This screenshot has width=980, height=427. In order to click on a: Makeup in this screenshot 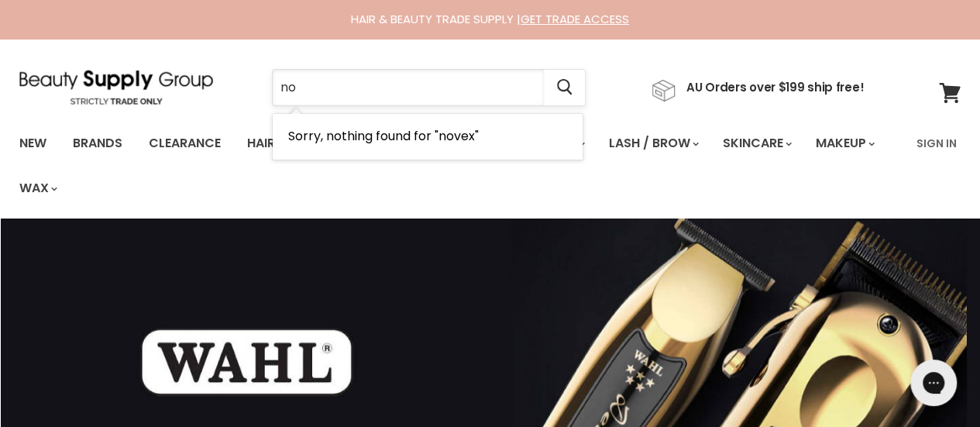, I will do `click(844, 144)`.